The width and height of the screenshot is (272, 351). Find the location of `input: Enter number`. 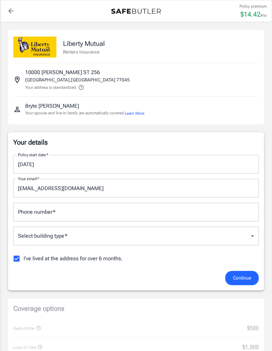

input: Enter number is located at coordinates (136, 212).